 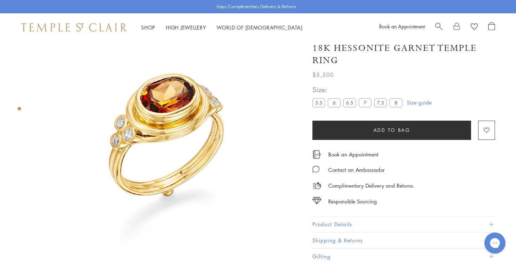 I want to click on button: Product Details, so click(x=404, y=224).